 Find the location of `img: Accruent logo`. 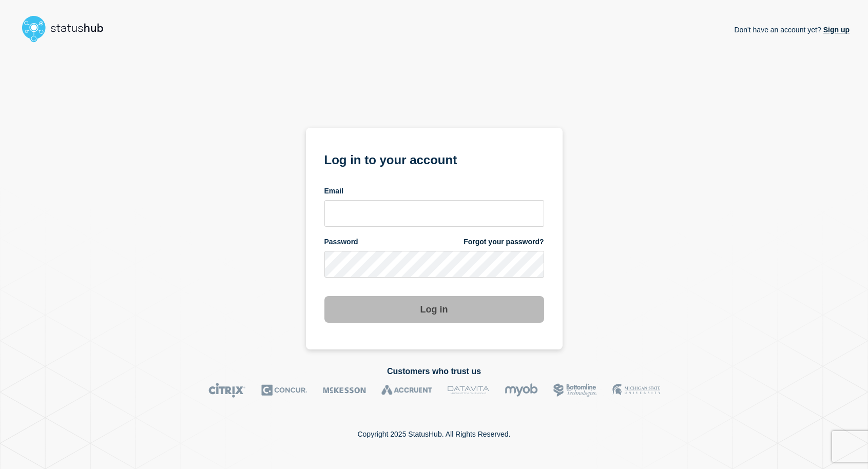

img: Accruent logo is located at coordinates (406, 390).